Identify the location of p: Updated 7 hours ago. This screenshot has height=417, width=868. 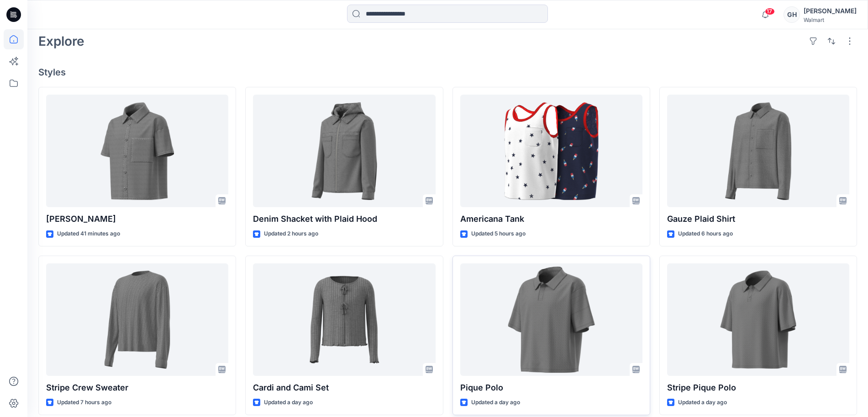
(84, 402).